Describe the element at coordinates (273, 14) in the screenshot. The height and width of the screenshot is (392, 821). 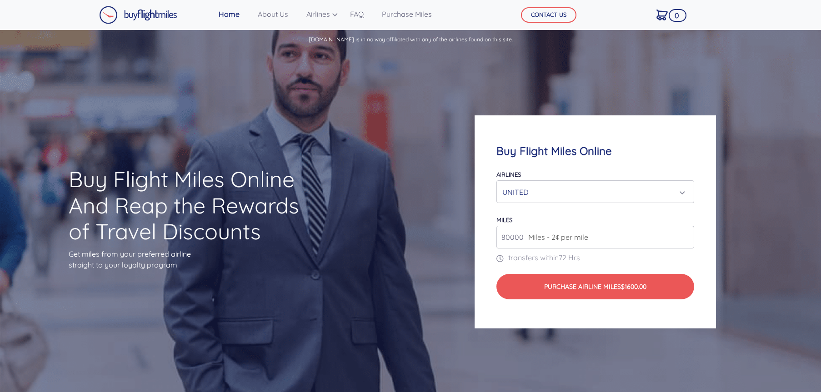
I see `a: About Us` at that location.